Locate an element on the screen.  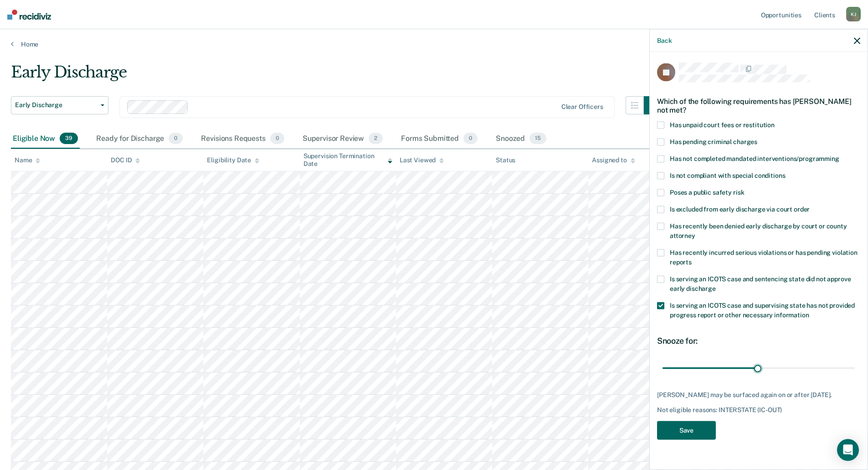
span: Has pending criminal charges is located at coordinates (714, 141).